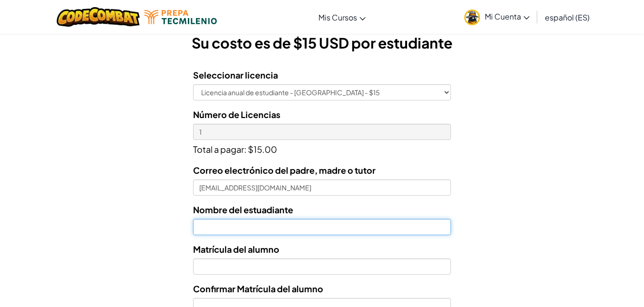  What do you see at coordinates (472, 17) in the screenshot?
I see `img: avatar` at bounding box center [472, 17].